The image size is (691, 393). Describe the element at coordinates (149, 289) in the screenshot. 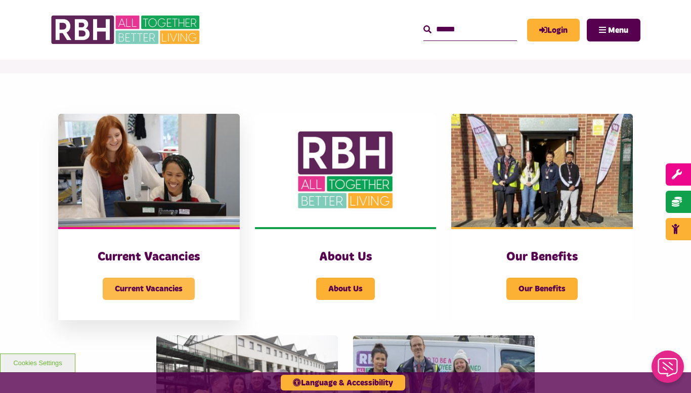

I see `span: Current Vacancies` at that location.